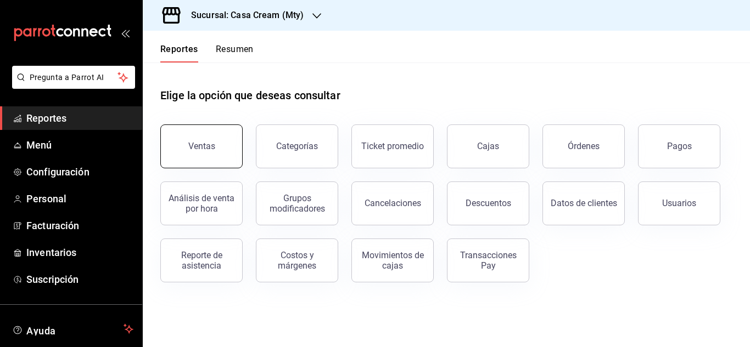 The image size is (750, 347). What do you see at coordinates (392, 261) in the screenshot?
I see `button: Movimientos de cajas` at bounding box center [392, 261].